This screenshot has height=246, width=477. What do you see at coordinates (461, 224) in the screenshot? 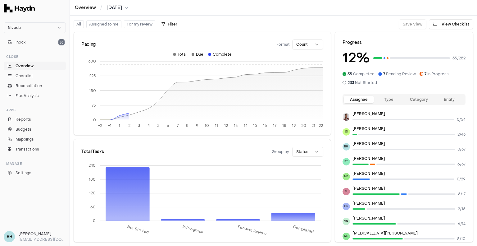
I see `span: 6 / 14` at bounding box center [461, 224].